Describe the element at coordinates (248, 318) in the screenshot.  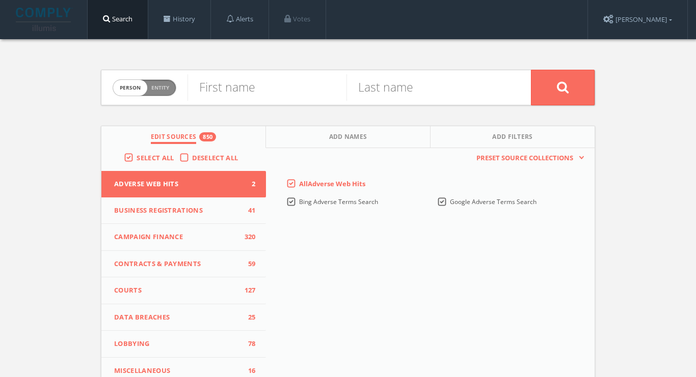
I see `span: 25` at that location.